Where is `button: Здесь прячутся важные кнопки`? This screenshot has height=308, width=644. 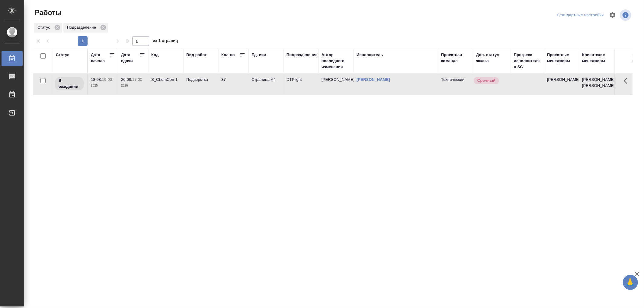 button: Здесь прячутся важные кнопки is located at coordinates (628, 81).